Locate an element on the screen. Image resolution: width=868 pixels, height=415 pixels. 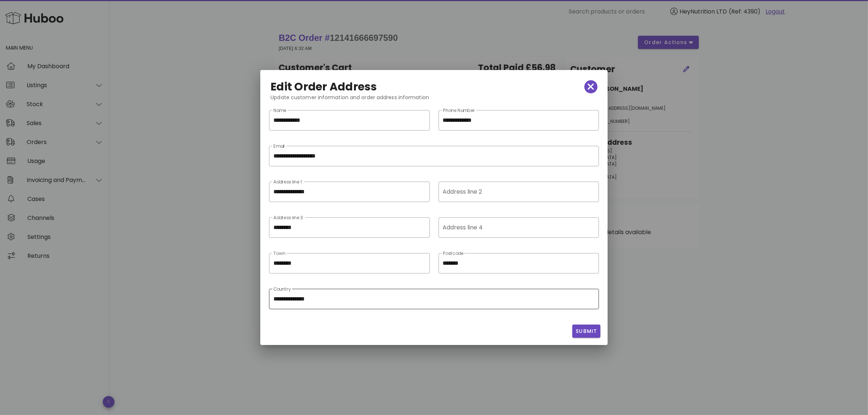
label: Name is located at coordinates (280, 111).